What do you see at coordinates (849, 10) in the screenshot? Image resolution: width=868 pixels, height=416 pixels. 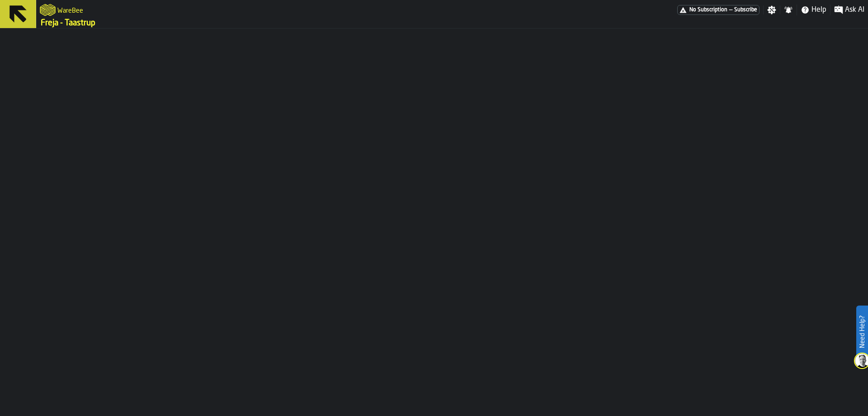 I see `label: button-toggle-Ask AI` at bounding box center [849, 10].